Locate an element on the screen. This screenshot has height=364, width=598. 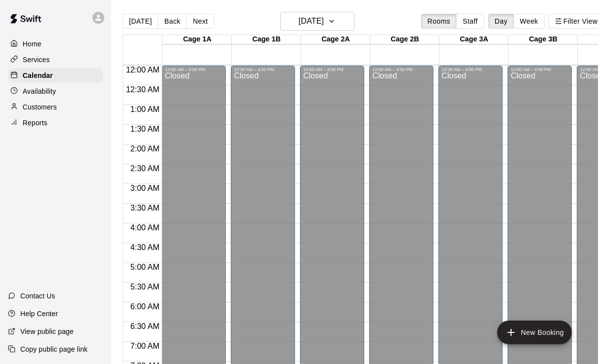
button: Day is located at coordinates (501, 21).